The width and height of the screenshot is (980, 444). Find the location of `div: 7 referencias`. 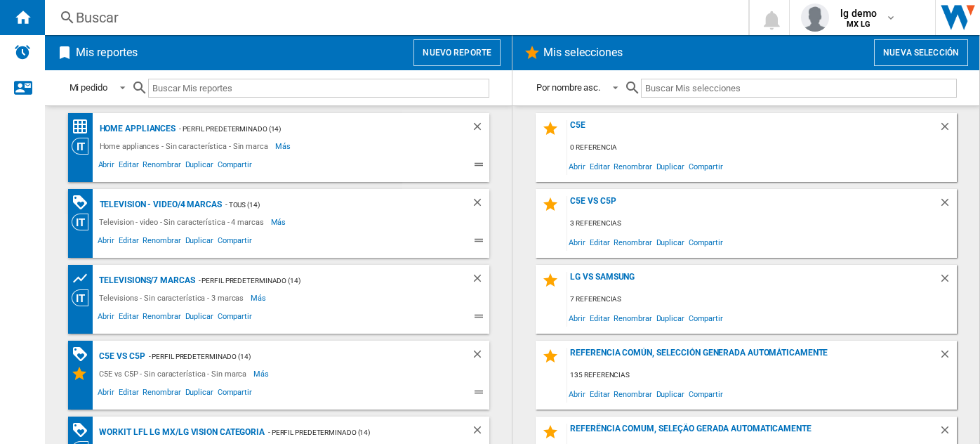

div: 7 referencias is located at coordinates (762, 299).